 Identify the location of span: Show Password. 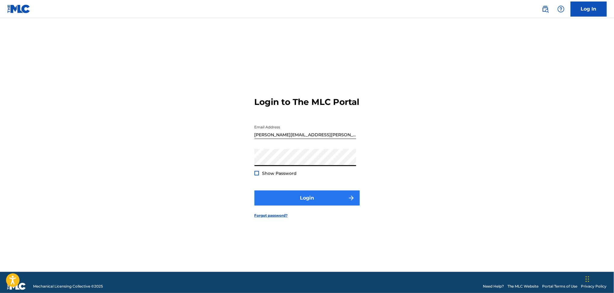
(280, 173).